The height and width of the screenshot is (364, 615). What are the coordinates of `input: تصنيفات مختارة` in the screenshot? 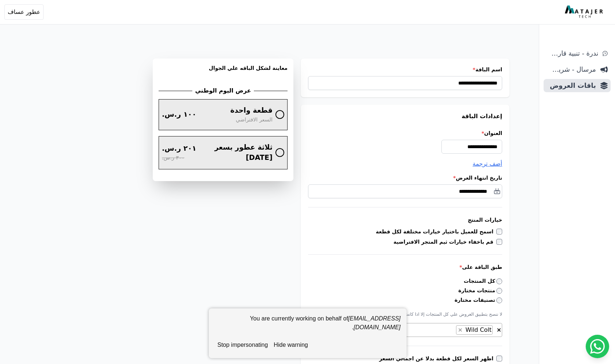 It's located at (499, 301).